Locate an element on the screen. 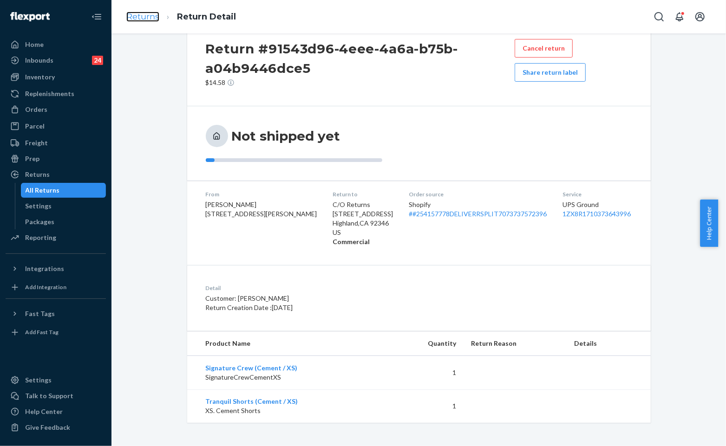 The width and height of the screenshot is (726, 446). a: All Returns is located at coordinates (64, 190).